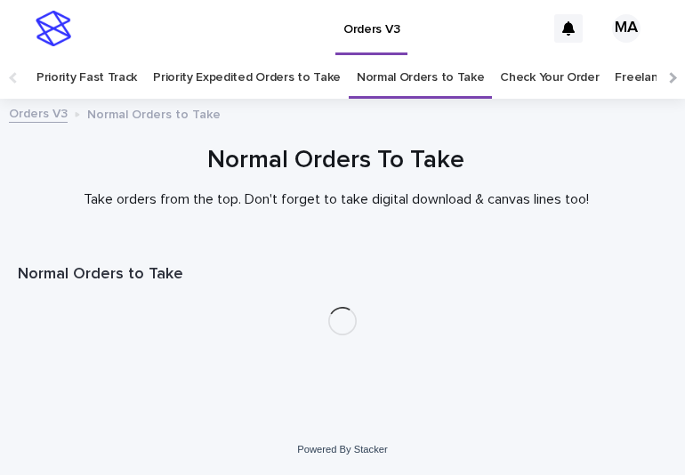 This screenshot has height=475, width=685. I want to click on h1: Normal Orders to Take, so click(342, 275).